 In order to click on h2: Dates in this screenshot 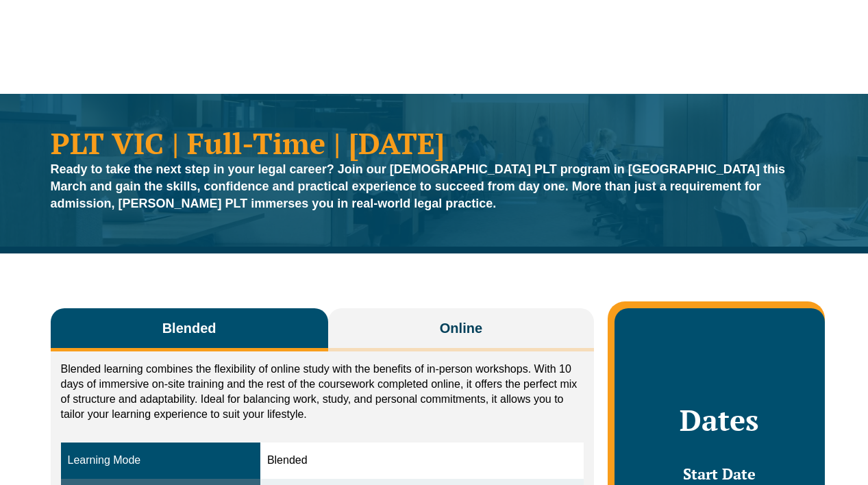, I will do `click(719, 420)`.